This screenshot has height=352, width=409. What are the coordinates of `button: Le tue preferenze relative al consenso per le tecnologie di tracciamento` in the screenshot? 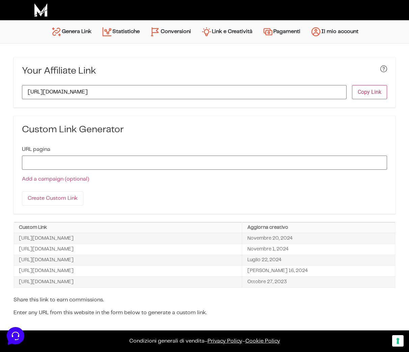 It's located at (398, 341).